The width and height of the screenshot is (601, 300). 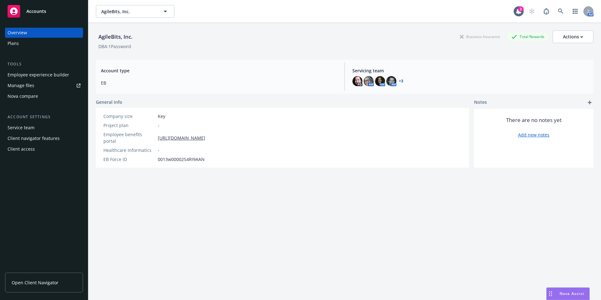 I want to click on div: 2, so click(x=521, y=9).